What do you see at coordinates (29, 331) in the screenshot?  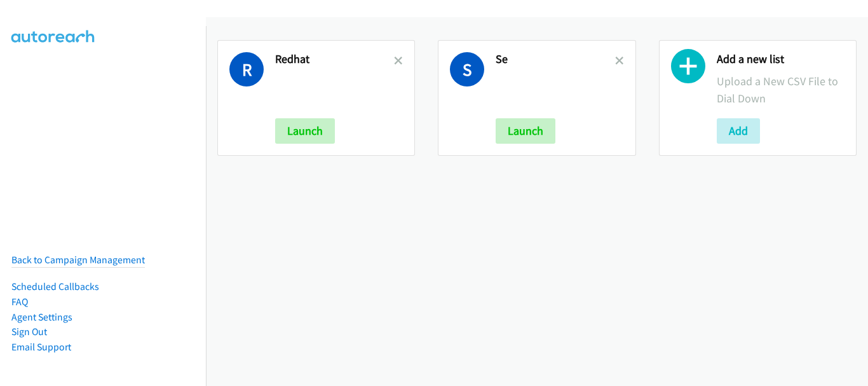 I see `a: Sign Out` at bounding box center [29, 331].